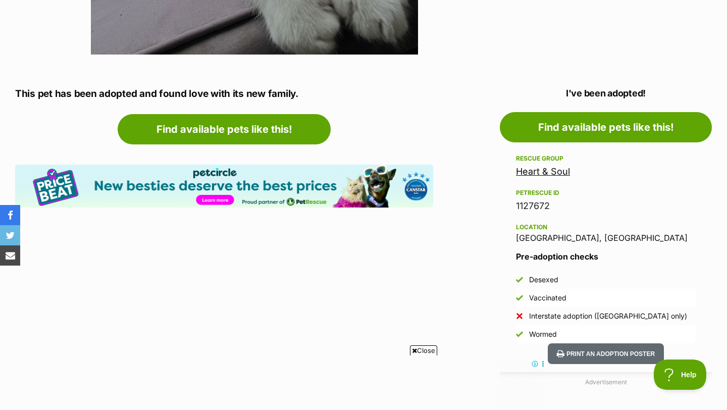 This screenshot has height=410, width=727. I want to click on div: Rescue group, so click(606, 159).